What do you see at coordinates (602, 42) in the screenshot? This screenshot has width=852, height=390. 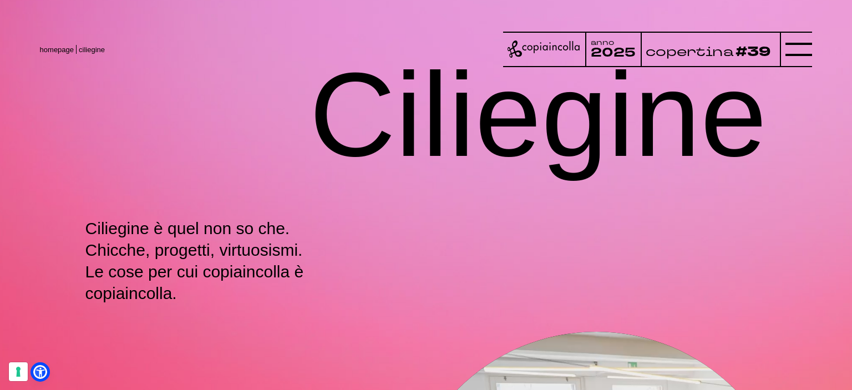 I see `tspan: anno` at bounding box center [602, 42].